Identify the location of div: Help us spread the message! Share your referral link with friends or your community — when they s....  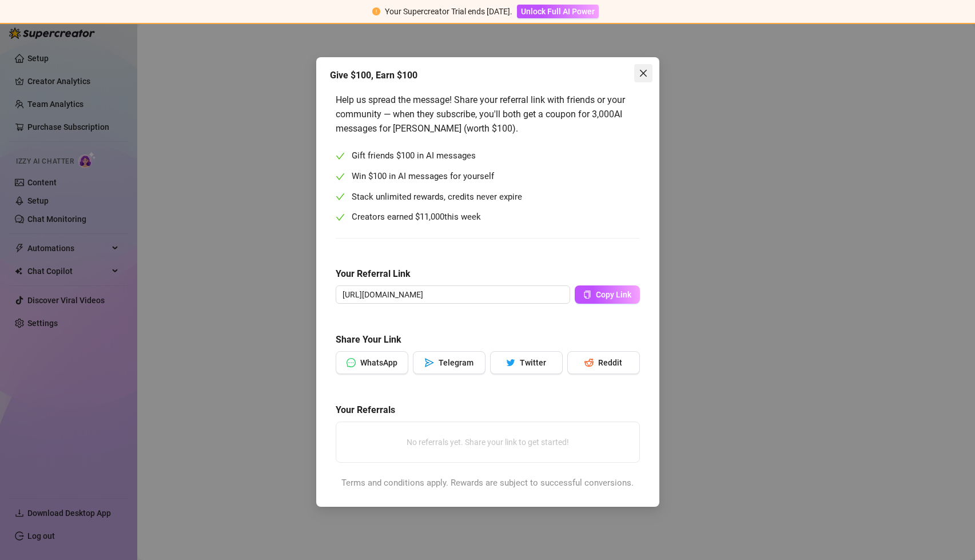
(488, 113).